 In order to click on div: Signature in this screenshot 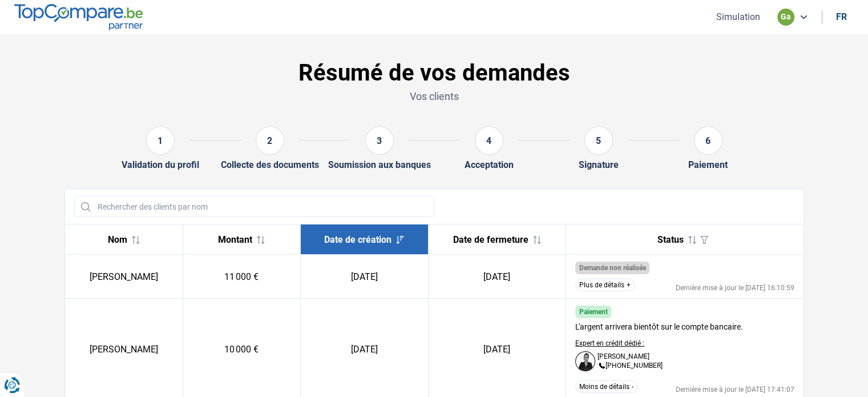, I will do `click(599, 164)`.